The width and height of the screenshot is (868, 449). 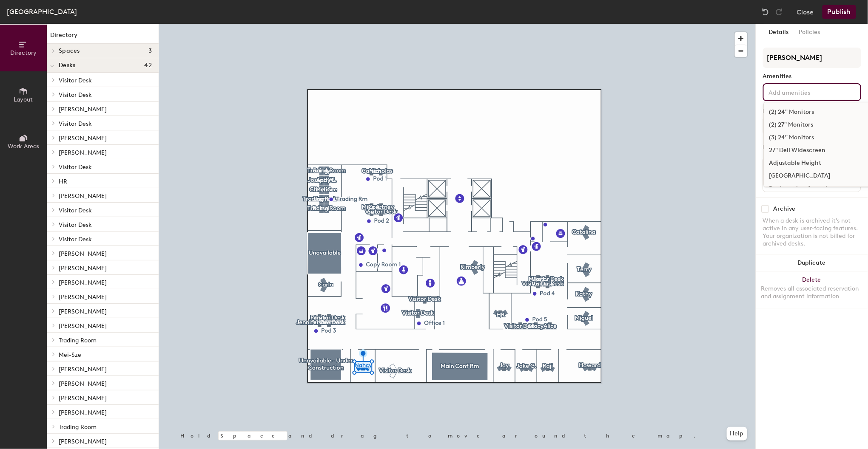 I want to click on span: Directory, so click(x=23, y=53).